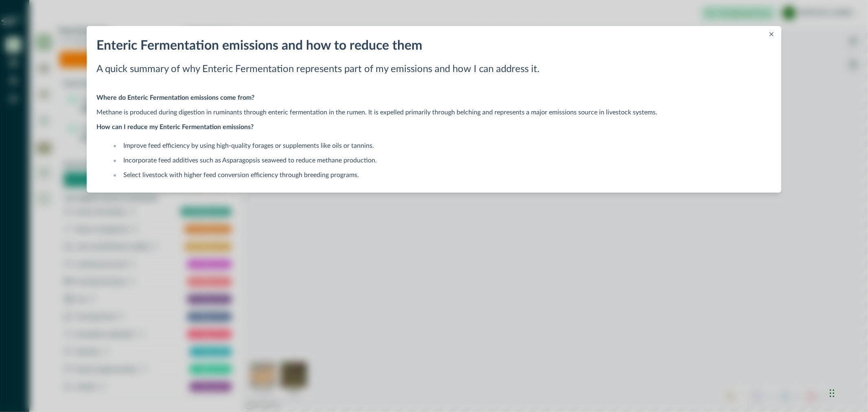  I want to click on span: Enteric Fermentation emissions and how to reduce them, so click(259, 46).